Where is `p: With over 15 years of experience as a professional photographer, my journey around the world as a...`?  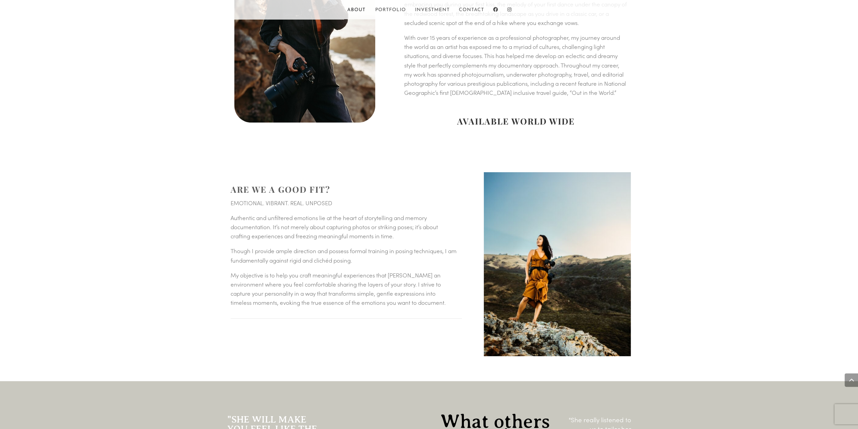
p: With over 15 years of experience as a professional photographer, my journey around the world as a... is located at coordinates (516, 68).